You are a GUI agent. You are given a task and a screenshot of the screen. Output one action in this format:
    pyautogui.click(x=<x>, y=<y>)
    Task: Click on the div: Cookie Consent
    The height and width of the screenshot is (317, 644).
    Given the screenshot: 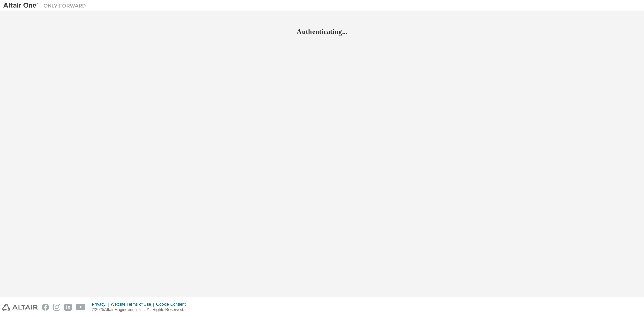 What is the action you would take?
    pyautogui.click(x=173, y=304)
    